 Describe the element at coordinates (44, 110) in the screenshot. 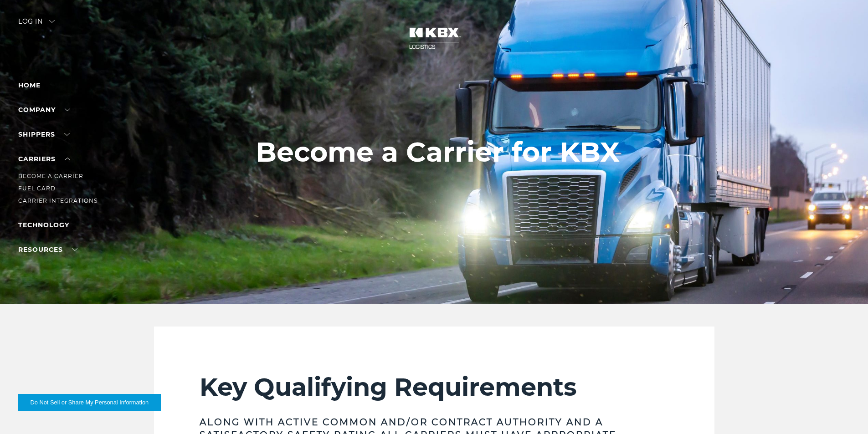

I see `a: Company` at that location.